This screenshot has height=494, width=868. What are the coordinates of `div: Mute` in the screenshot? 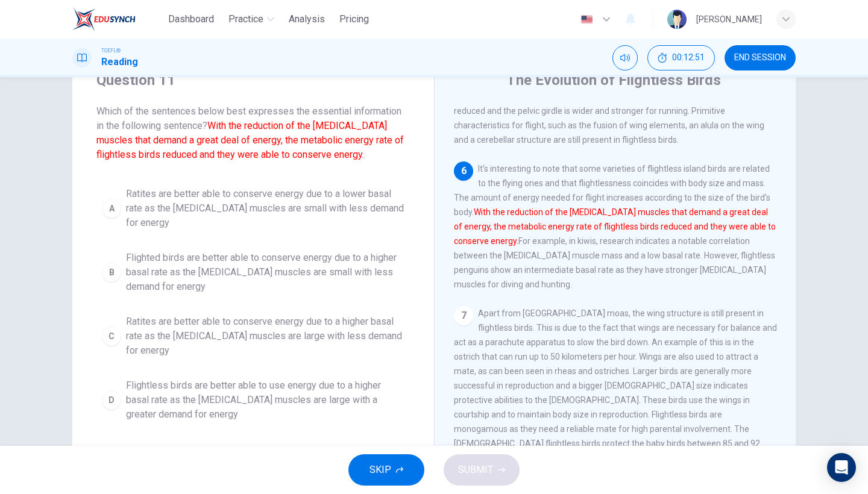 It's located at (625, 58).